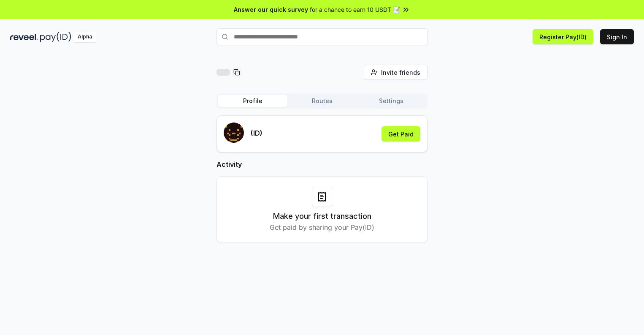  Describe the element at coordinates (56, 37) in the screenshot. I see `img: pay_id` at that location.